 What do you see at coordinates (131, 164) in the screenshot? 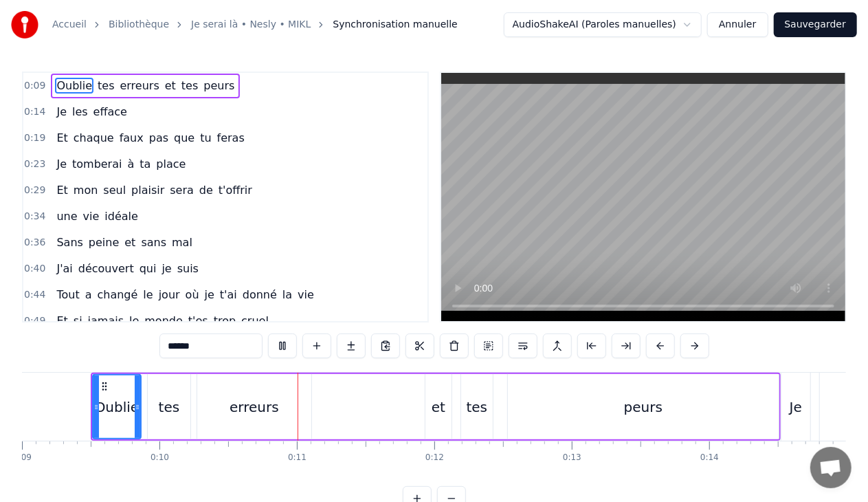
I see `span: à` at bounding box center [131, 164].